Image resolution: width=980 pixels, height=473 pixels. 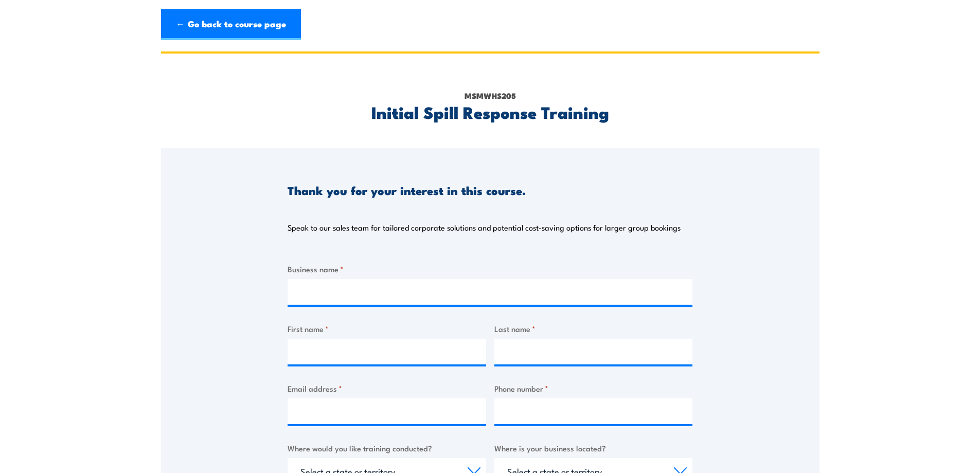 What do you see at coordinates (387, 329) in the screenshot?
I see `label: First name` at bounding box center [387, 329].